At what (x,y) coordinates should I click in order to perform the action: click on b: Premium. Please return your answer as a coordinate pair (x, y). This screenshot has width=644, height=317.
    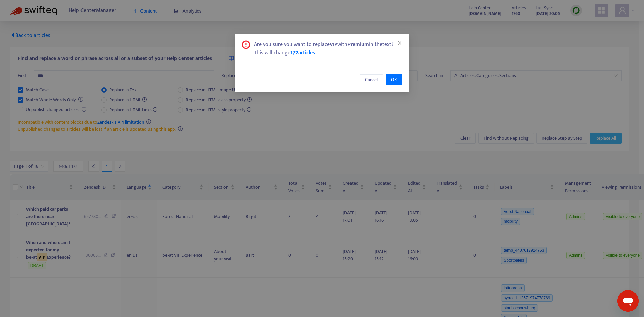
    Looking at the image, I should click on (358, 44).